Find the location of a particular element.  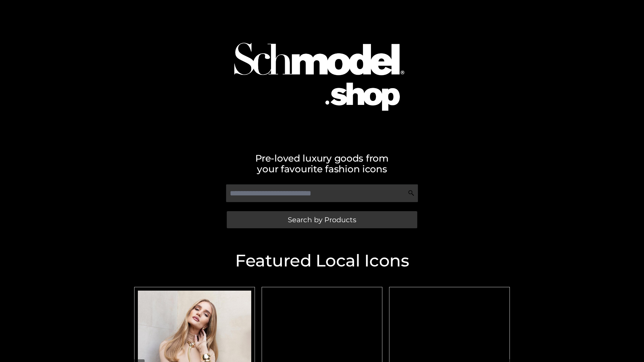

span: Search by Products is located at coordinates (322, 219).